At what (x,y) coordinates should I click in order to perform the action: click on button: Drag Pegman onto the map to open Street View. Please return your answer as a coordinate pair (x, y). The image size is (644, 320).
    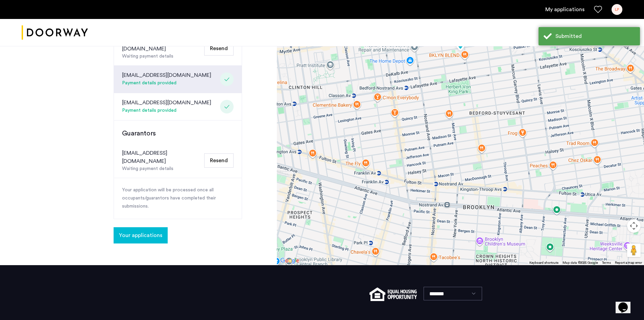
    Looking at the image, I should click on (634, 250).